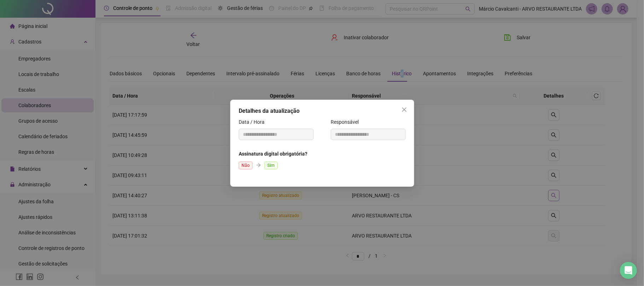  What do you see at coordinates (271, 165) in the screenshot?
I see `span: Sim` at bounding box center [271, 165].